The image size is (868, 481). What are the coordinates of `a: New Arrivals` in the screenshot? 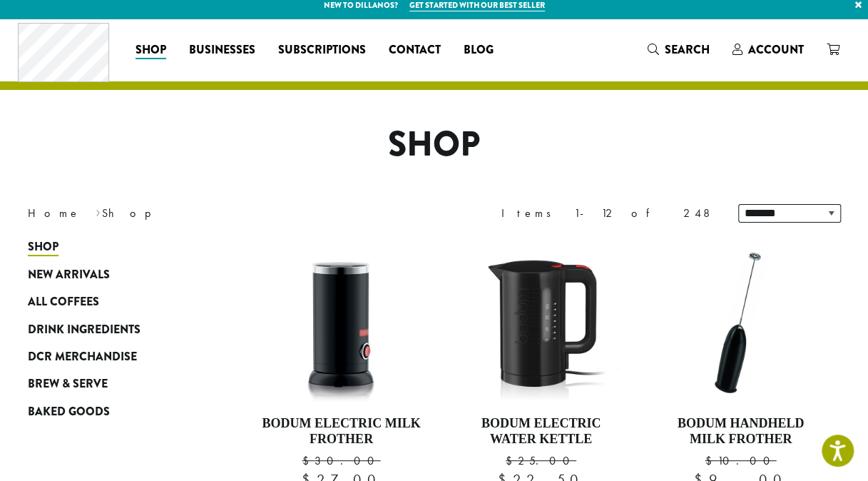 It's located at (114, 275).